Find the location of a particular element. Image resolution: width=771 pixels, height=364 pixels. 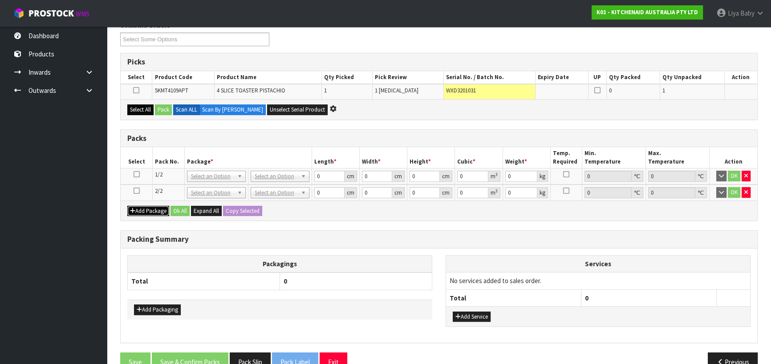

button: Select All is located at coordinates (140, 110).